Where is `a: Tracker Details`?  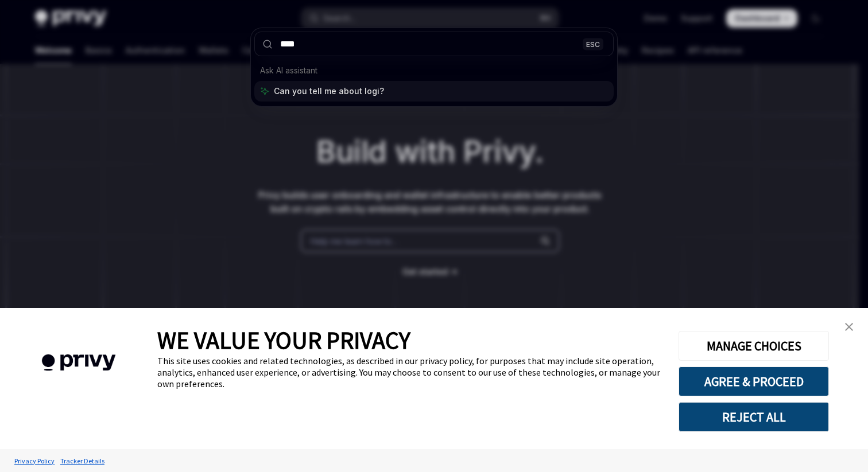 a: Tracker Details is located at coordinates (82, 461).